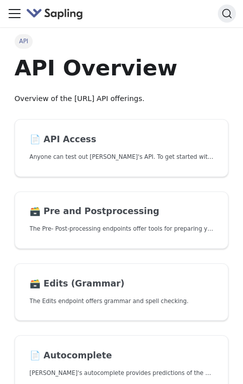 This screenshot has height=384, width=243. What do you see at coordinates (121, 41) in the screenshot?
I see `nav: Breadcrumbs` at bounding box center [121, 41].